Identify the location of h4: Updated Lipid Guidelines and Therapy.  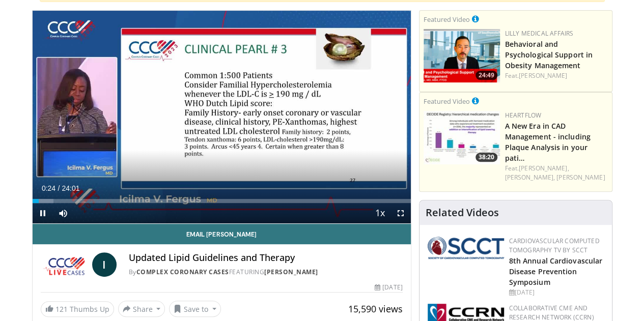
(266, 258).